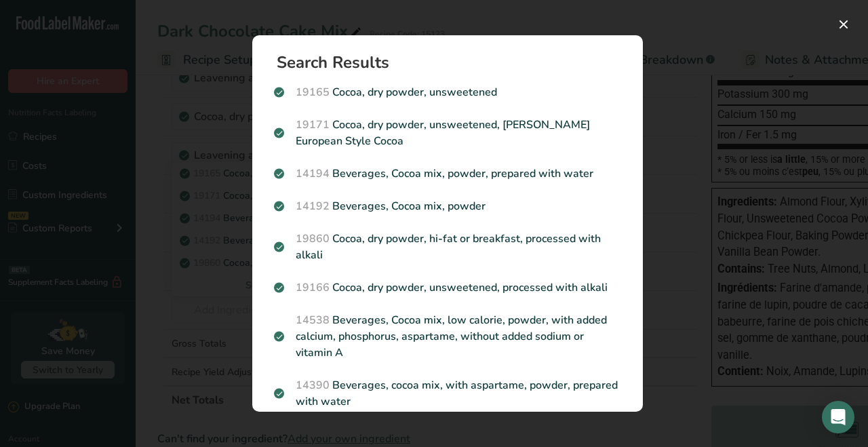 The height and width of the screenshot is (447, 868). What do you see at coordinates (313, 320) in the screenshot?
I see `span: 14538` at bounding box center [313, 320].